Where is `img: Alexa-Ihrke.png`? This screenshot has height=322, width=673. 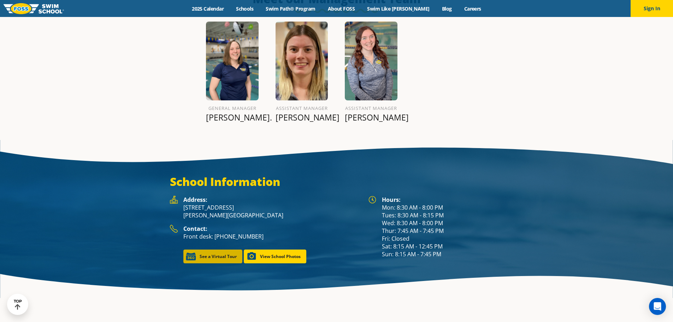
img: Alexa-Ihrke.png is located at coordinates (232, 61).